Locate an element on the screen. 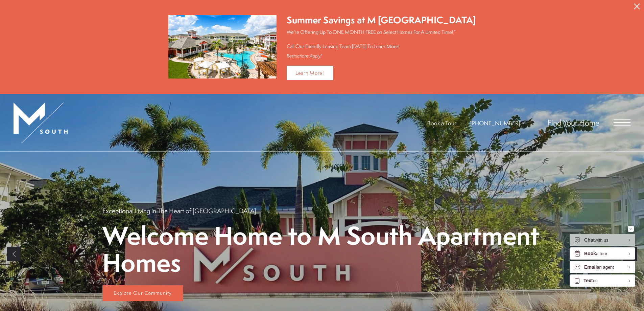  span: Find Your Home is located at coordinates (573, 123).